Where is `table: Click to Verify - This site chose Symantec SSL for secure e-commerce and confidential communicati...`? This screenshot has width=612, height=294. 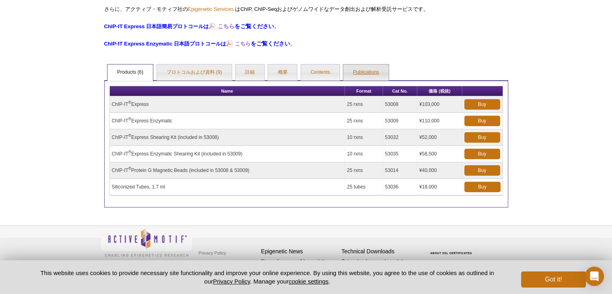 table: Click to Verify - This site chose Symantec SSL for secure e-commerce and confidential communicati... is located at coordinates (452, 249).